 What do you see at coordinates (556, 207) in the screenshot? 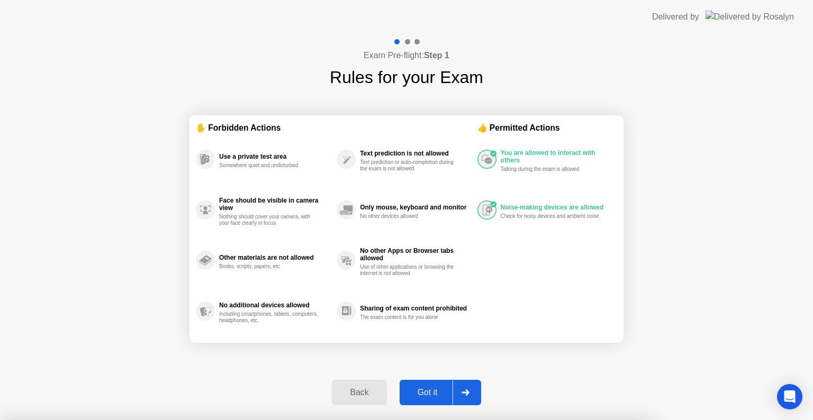
I see `div: Noise-making devices are allowed` at bounding box center [556, 207].